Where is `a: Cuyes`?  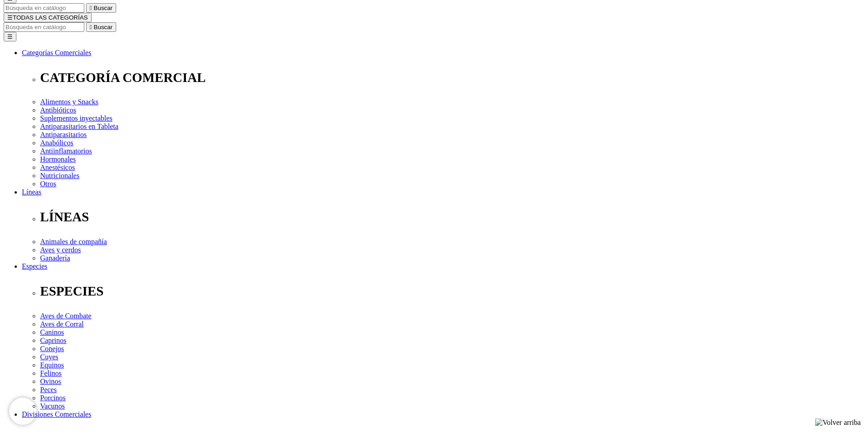
a: Cuyes is located at coordinates (49, 356).